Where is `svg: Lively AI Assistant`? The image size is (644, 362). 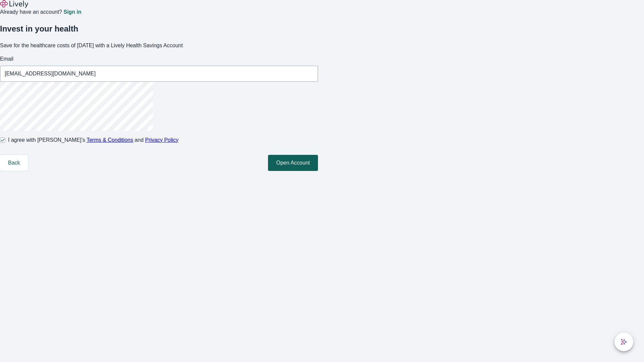
svg: Lively AI Assistant is located at coordinates (624, 342).